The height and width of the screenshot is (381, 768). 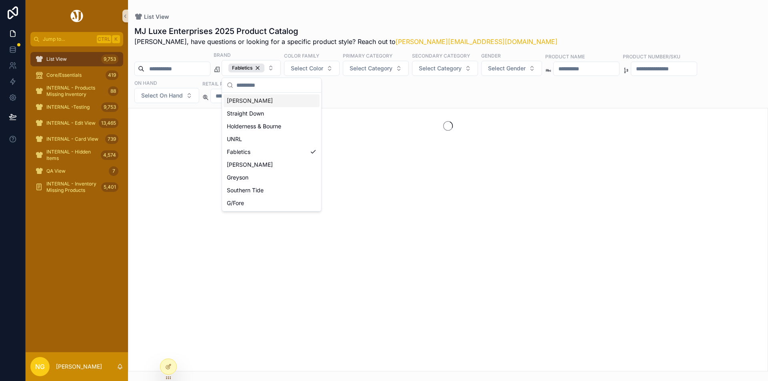 What do you see at coordinates (246, 68) in the screenshot?
I see `button: Unselect FABLETICS` at bounding box center [246, 68].